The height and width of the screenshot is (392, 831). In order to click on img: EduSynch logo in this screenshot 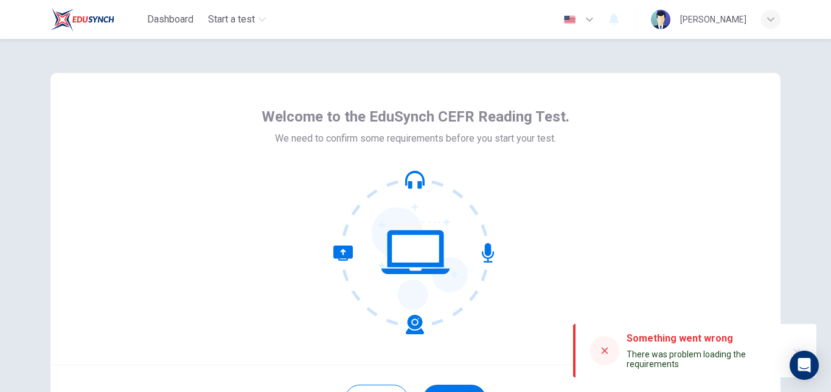, I will do `click(82, 19)`.